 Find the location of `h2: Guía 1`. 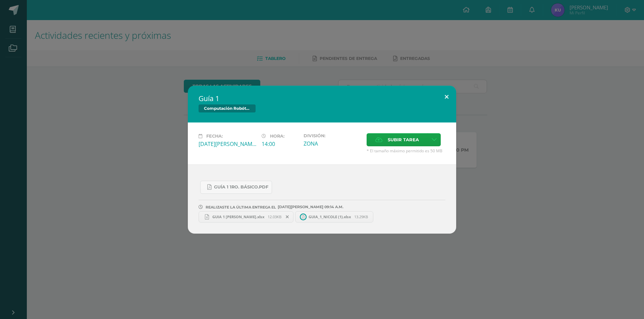

h2: Guía 1 is located at coordinates (322, 98).